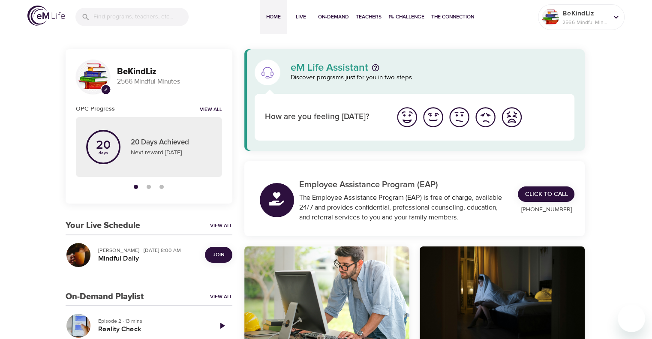 Image resolution: width=652 pixels, height=339 pixels. Describe the element at coordinates (403, 185) in the screenshot. I see `p: Employee Assistance Program (EAP)` at that location.